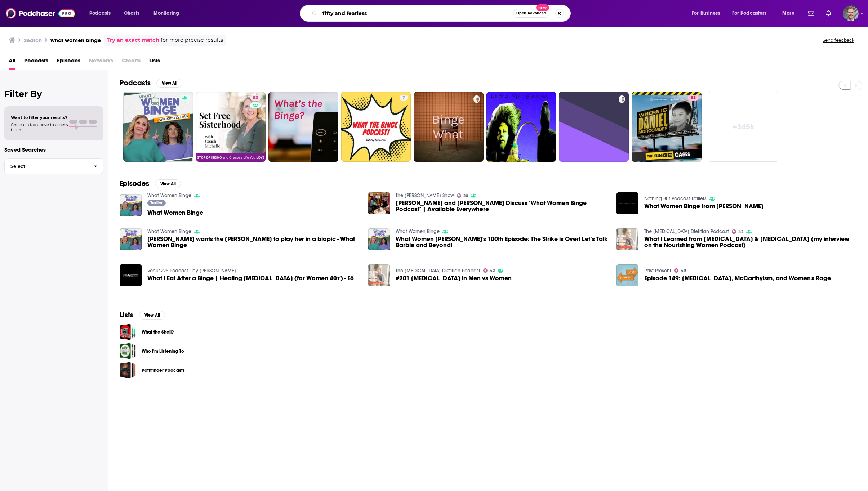 This screenshot has height=491, width=868. What do you see at coordinates (157, 332) in the screenshot?
I see `a: What the Shell?` at bounding box center [157, 332].